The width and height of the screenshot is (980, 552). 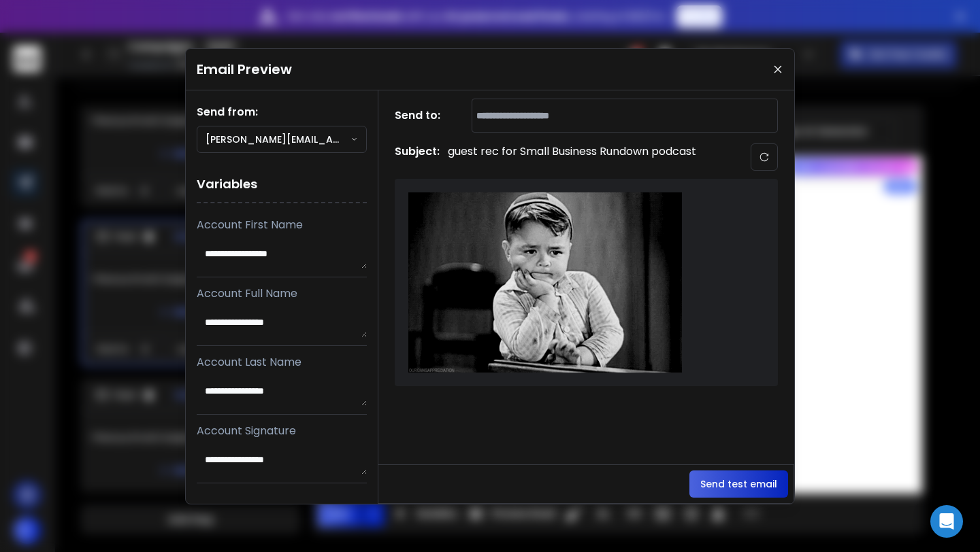 What do you see at coordinates (738, 484) in the screenshot?
I see `button: Send test email` at bounding box center [738, 484].